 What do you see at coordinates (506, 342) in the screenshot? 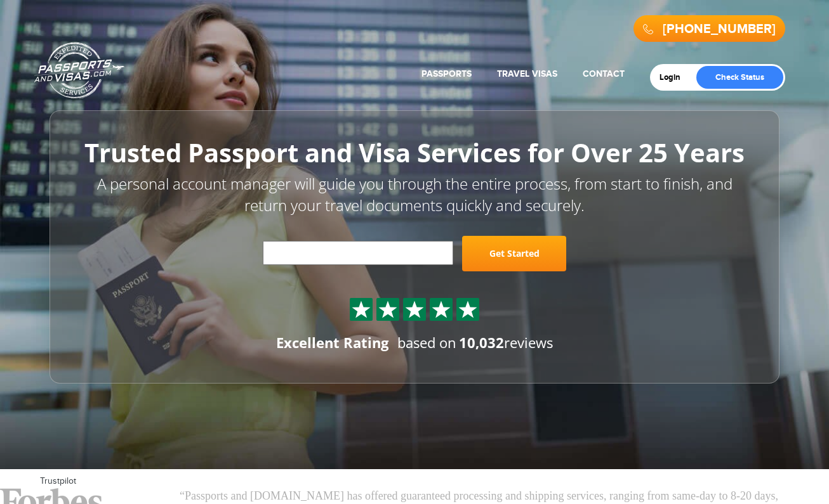
I see `span: reviews` at bounding box center [506, 342].